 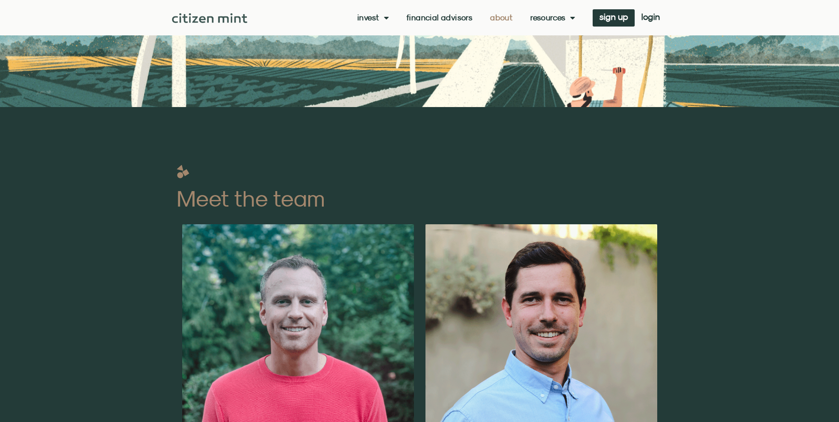 What do you see at coordinates (420, 198) in the screenshot?
I see `h2: Meet the team` at bounding box center [420, 198].